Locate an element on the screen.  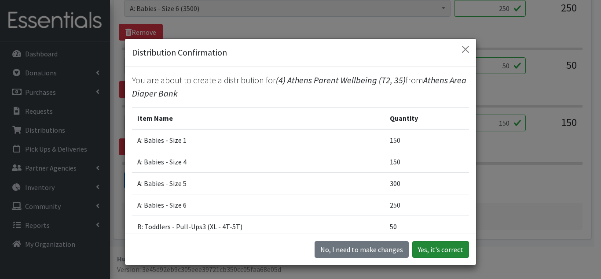
td: A: Babies - Size 6 is located at coordinates (258, 204).